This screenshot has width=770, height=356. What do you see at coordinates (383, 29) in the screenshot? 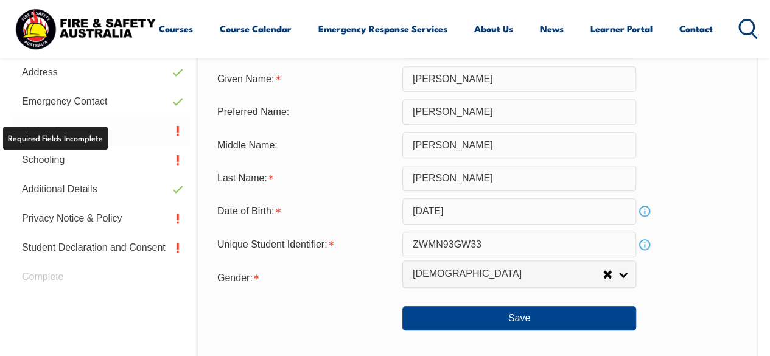
I see `a: Emergency Response Services` at bounding box center [383, 29].